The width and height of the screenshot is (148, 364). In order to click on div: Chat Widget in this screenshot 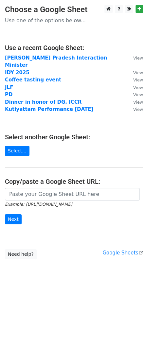, I will do `click(131, 348)`.